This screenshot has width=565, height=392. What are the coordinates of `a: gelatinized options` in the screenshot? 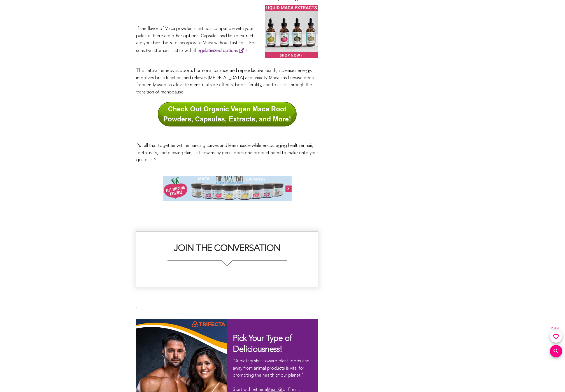 It's located at (223, 51).